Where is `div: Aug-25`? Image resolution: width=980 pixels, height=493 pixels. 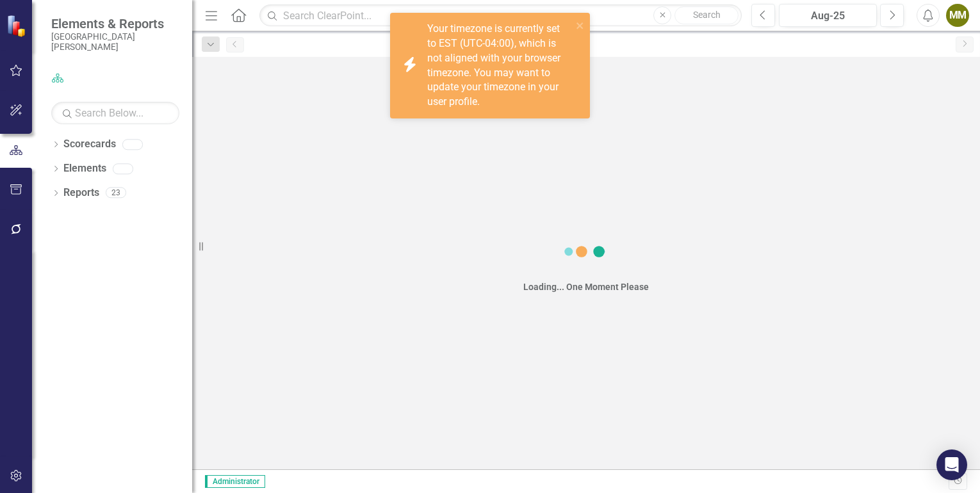
div: Aug-25 is located at coordinates (828, 16).